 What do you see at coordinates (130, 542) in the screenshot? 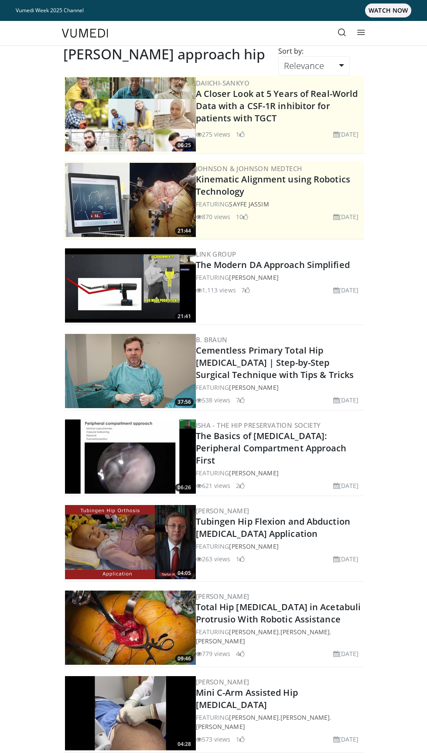
I see `img: 8d13a072-ec12-49b4-a897-ccee96d02c0a.png.300x170_q85_crop-smart_upscale.png` at bounding box center [130, 542].